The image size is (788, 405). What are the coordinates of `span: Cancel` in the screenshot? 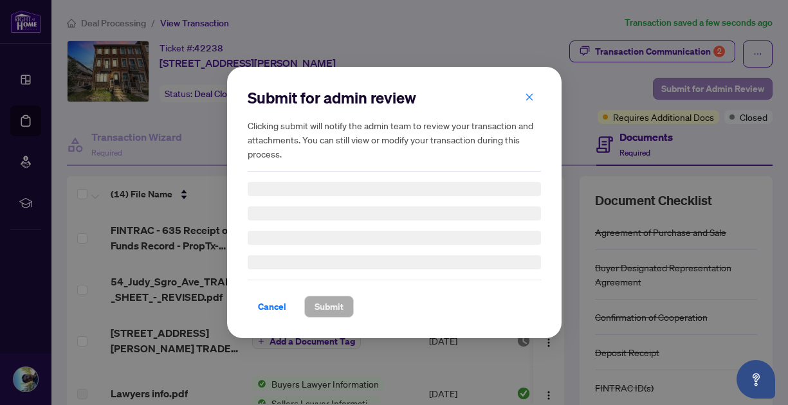 It's located at (272, 307).